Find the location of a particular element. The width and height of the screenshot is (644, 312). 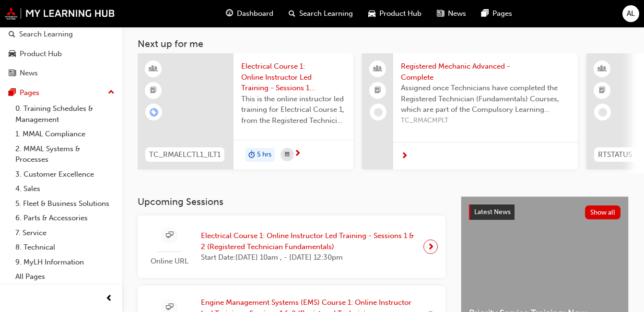

div: Search Learning is located at coordinates (46, 34).